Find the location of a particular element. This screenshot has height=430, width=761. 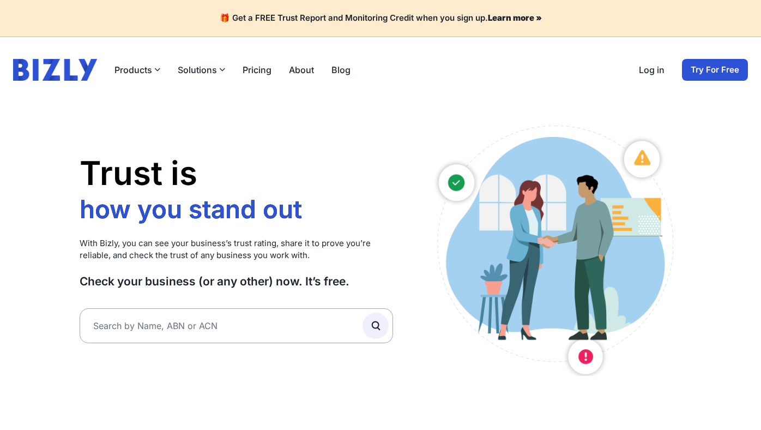

p: With Bizly, you can see your business’s trust rating, share it to prove you’re reliable, and chec... is located at coordinates (236, 249).